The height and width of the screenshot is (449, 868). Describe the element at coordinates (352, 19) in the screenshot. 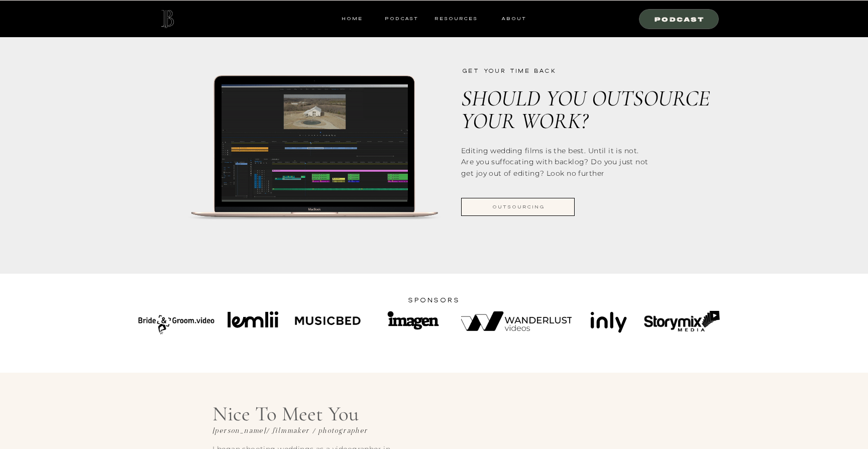

I see `nav: HOME` at that location.